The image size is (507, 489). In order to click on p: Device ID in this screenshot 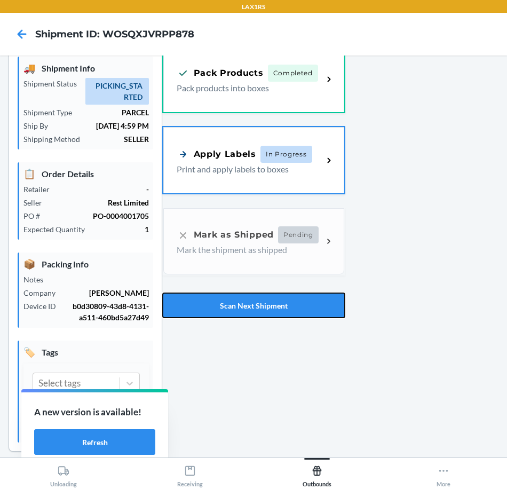, I will do `click(44, 306)`.